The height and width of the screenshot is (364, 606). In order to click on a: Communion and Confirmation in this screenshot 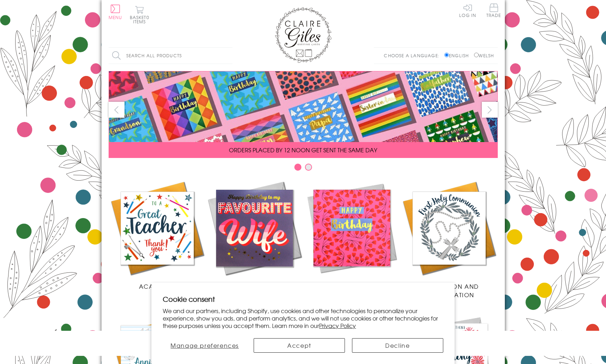, I will do `click(449, 239)`.